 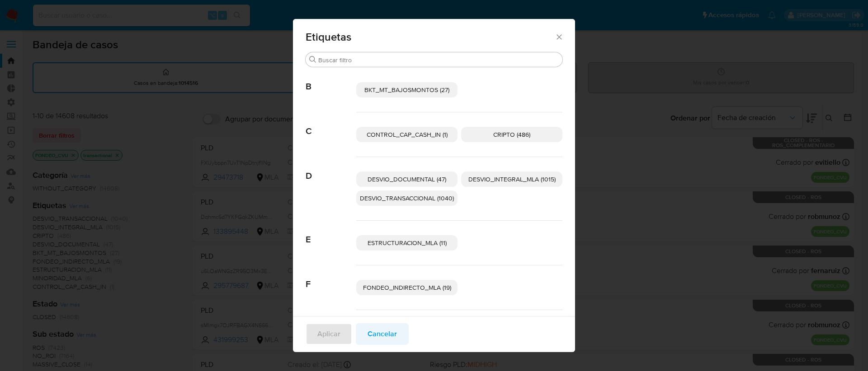 What do you see at coordinates (331, 124) in the screenshot?
I see `span: C` at bounding box center [331, 124].